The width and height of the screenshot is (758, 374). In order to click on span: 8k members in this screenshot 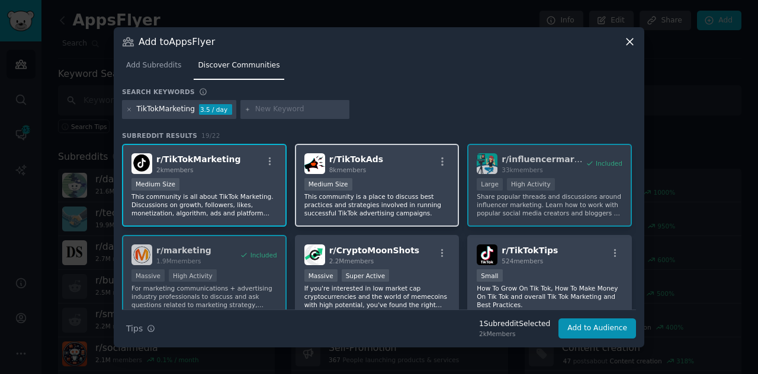, I will do `click(348, 170)`.